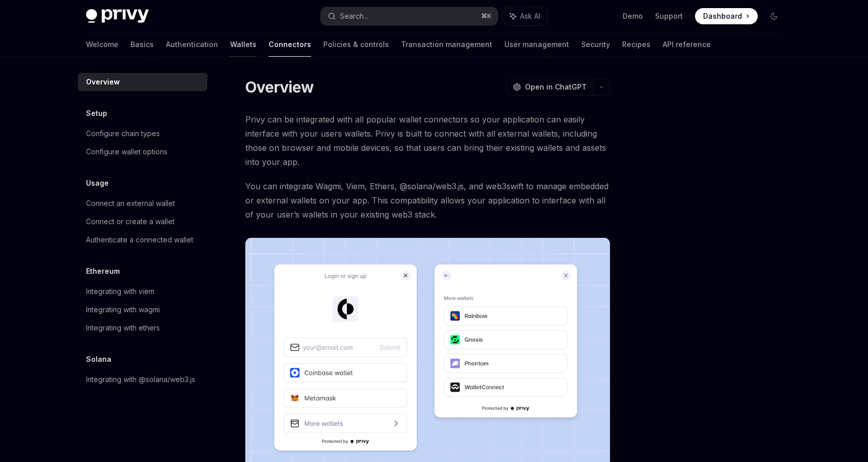 This screenshot has height=462, width=868. What do you see at coordinates (687, 44) in the screenshot?
I see `a: API reference` at bounding box center [687, 44].